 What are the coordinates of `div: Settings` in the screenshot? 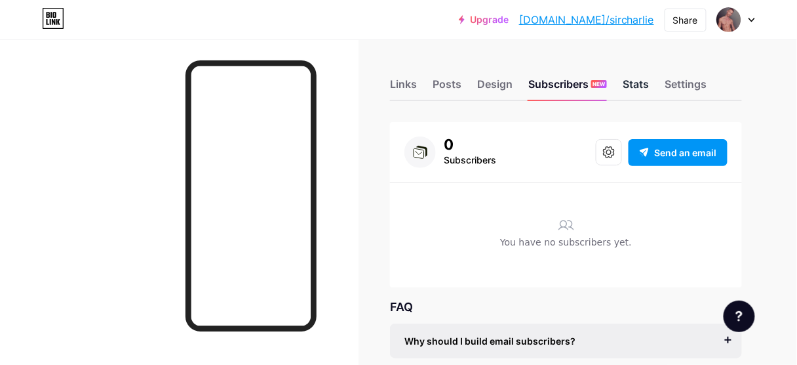 It's located at (686, 88).